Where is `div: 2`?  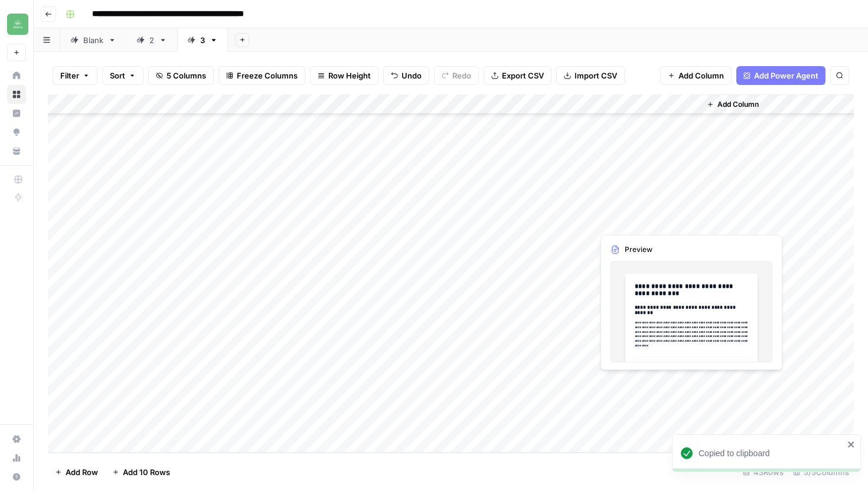
div: 2 is located at coordinates (151, 40).